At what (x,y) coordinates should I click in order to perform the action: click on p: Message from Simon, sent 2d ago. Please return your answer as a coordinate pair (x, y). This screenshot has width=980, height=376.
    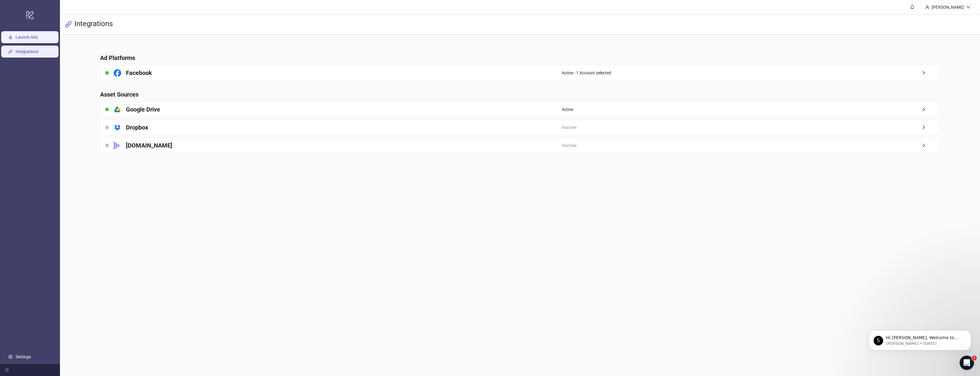
    Looking at the image, I should click on (64, 26).